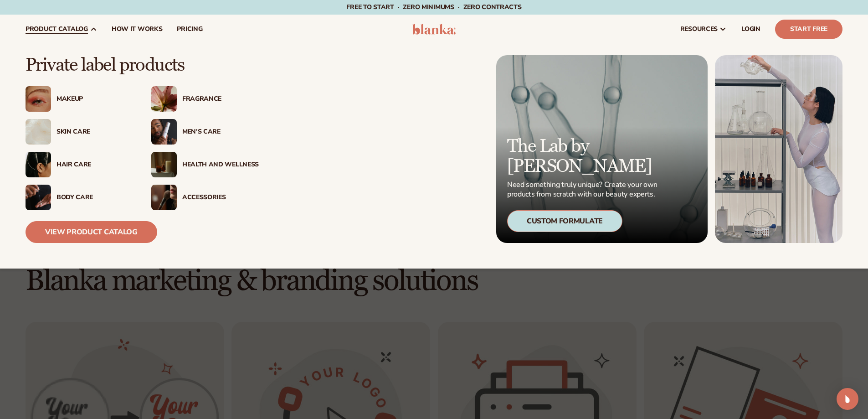  Describe the element at coordinates (205, 99) in the screenshot. I see `a: Pink blooming flower. Fragrance` at that location.